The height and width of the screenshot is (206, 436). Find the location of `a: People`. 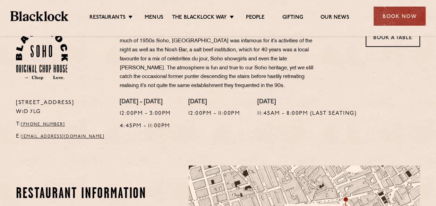

a: People is located at coordinates (255, 18).